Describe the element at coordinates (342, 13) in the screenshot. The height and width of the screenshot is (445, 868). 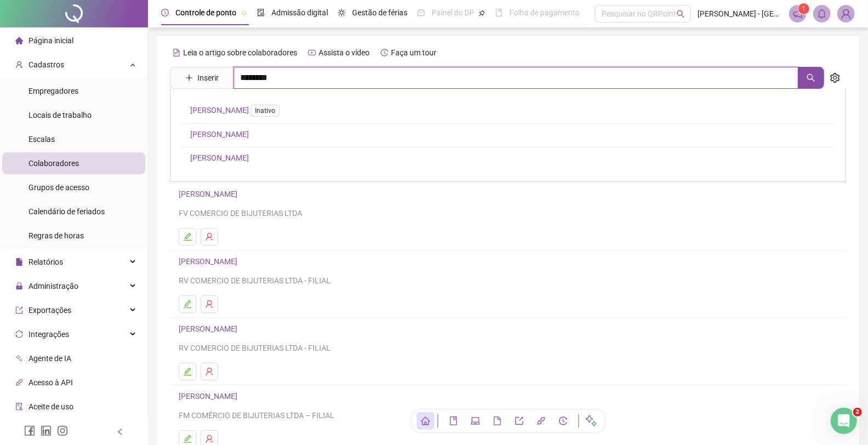
I see `span: sun` at that location.